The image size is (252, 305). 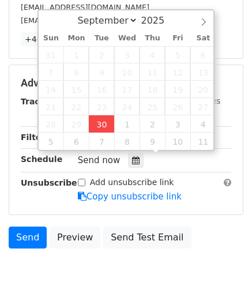 What do you see at coordinates (127, 107) in the screenshot?
I see `span: September 24, 2025` at bounding box center [127, 107].